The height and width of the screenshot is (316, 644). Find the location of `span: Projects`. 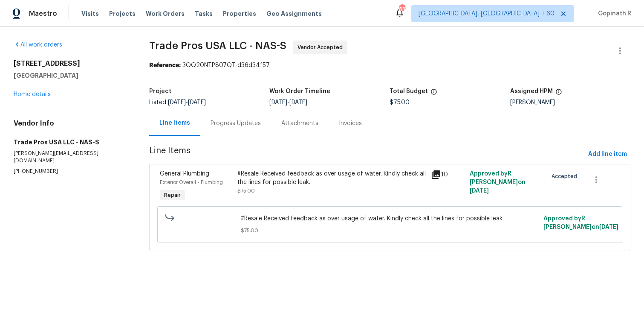

span: Projects is located at coordinates (122, 14).